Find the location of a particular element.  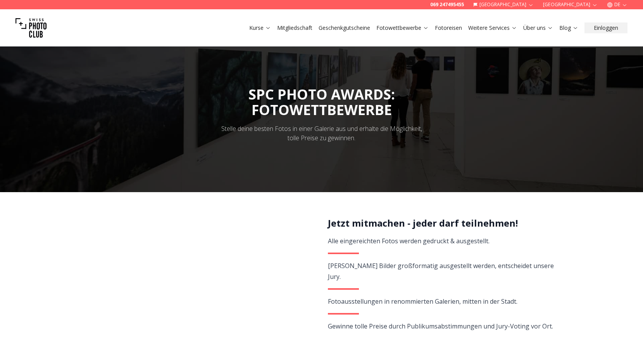

button: Mitgliedschaft is located at coordinates (295, 28).